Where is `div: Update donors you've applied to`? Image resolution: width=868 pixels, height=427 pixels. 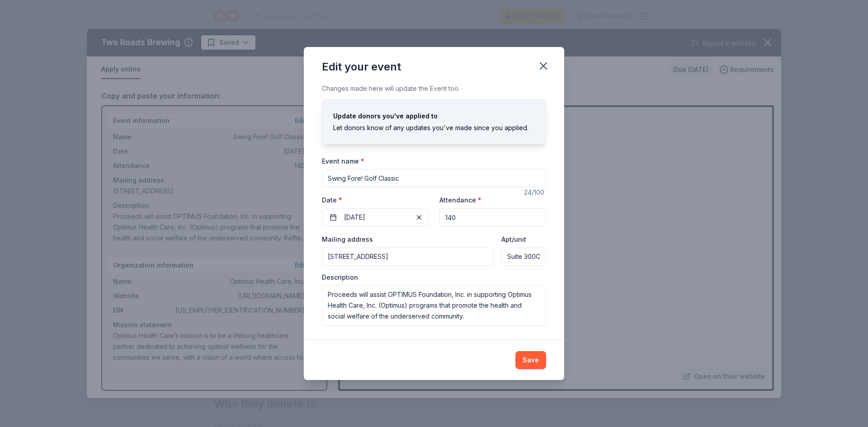
div: Update donors you've applied to is located at coordinates (434, 116).